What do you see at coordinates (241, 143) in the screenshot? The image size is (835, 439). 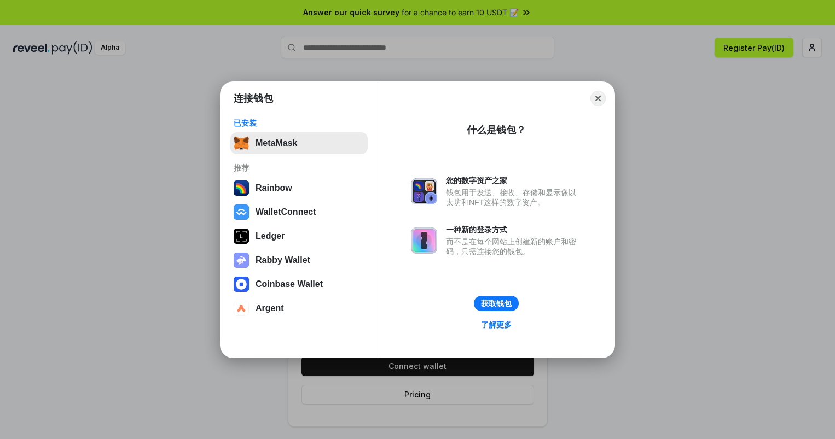 I see `img: svg+xml,%3Csvg%20fill%3D%22none%22%20height%3D%2233%22%20viewBox%3D%220%200%2035%2033%22%20width%...` at bounding box center [241, 143].